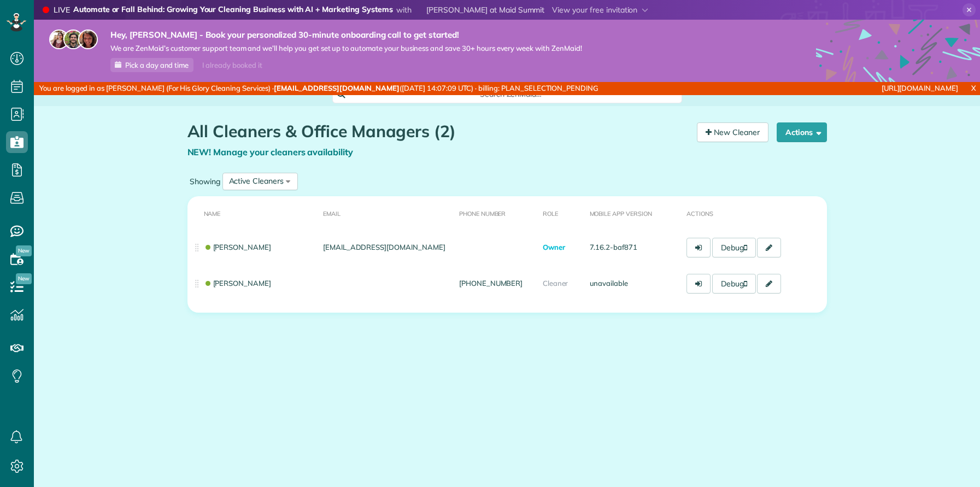 This screenshot has height=487, width=980. Describe the element at coordinates (256, 181) in the screenshot. I see `div: Active Cleaners` at that location.